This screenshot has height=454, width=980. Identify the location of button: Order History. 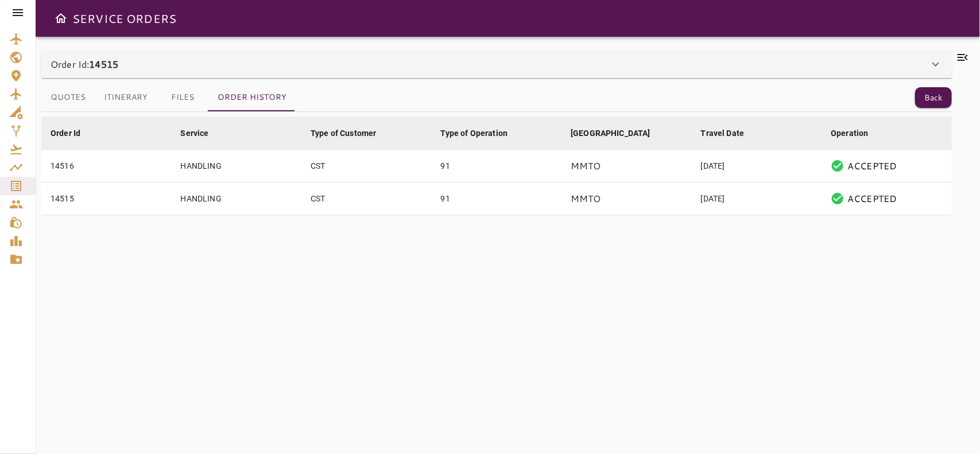
(252, 97).